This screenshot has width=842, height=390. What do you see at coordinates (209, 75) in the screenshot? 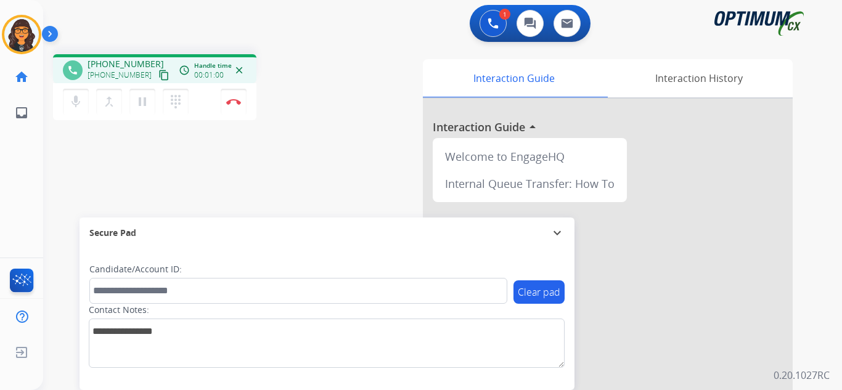
I see `span: 00:01:00` at bounding box center [209, 75].